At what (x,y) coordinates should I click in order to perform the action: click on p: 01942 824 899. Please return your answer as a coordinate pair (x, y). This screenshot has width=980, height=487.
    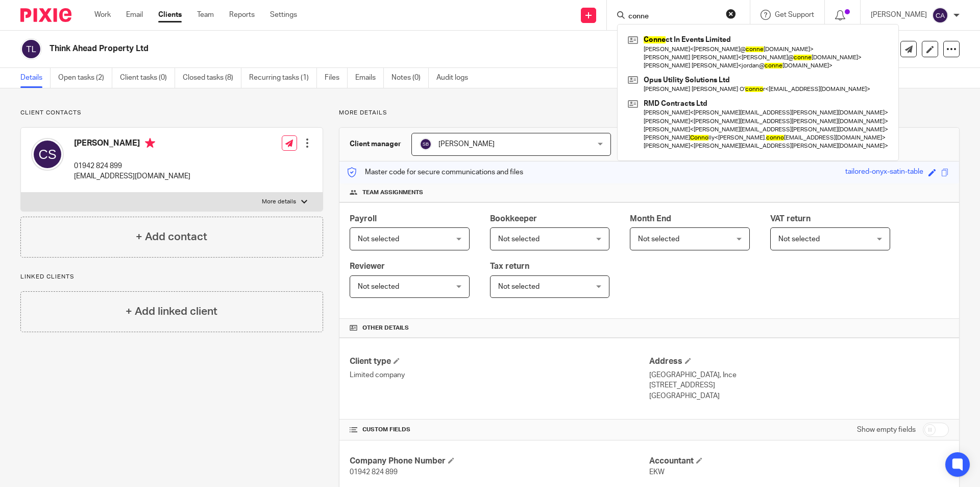
    Looking at the image, I should click on (132, 166).